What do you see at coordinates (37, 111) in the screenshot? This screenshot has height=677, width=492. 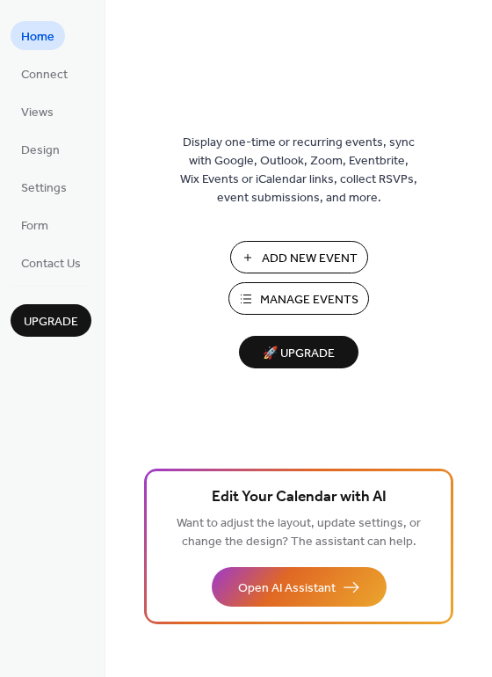 I see `a: Views` at bounding box center [37, 111].